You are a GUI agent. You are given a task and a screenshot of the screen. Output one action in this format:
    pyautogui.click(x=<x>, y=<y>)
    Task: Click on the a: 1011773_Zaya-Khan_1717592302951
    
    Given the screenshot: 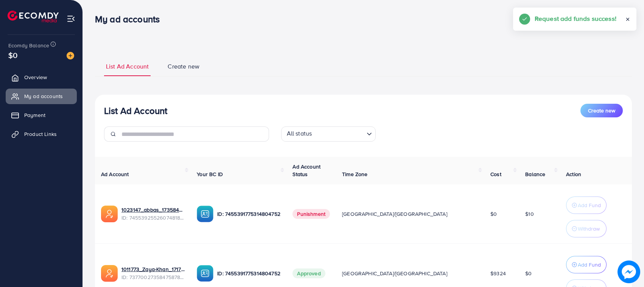 What is the action you would take?
    pyautogui.click(x=153, y=269)
    